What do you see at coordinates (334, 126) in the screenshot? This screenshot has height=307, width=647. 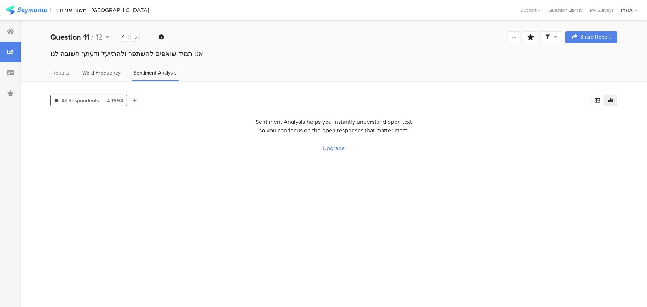 I see `span: Sentiment Analysis helps you instantly understand open text so you can focus on the open response...` at bounding box center [334, 126].